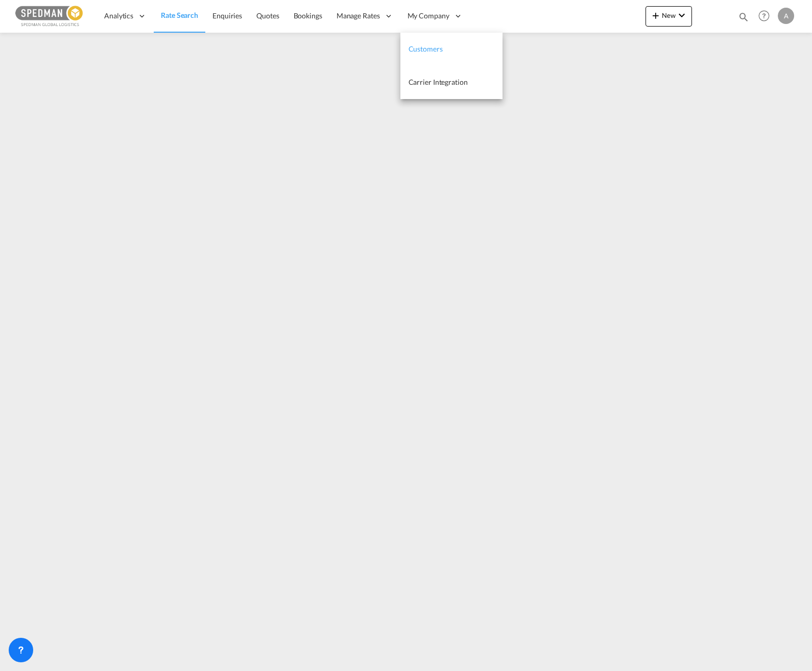 The image size is (812, 671). What do you see at coordinates (358, 16) in the screenshot?
I see `span: Manage Rates` at bounding box center [358, 16].